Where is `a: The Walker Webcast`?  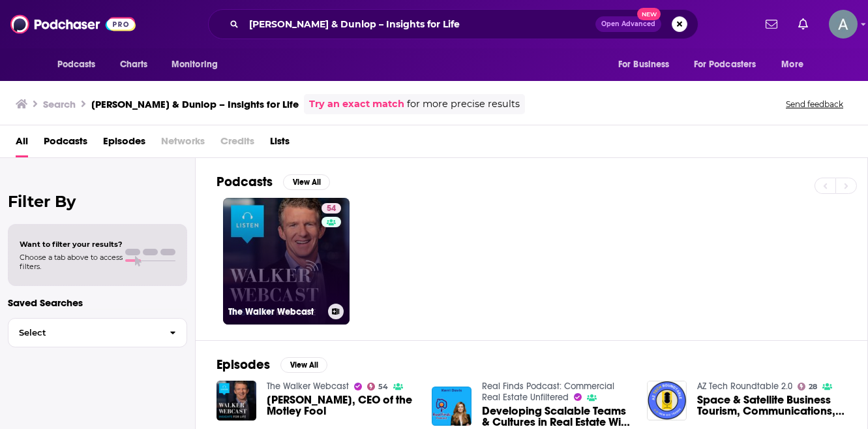 a: The Walker Webcast is located at coordinates (308, 386).